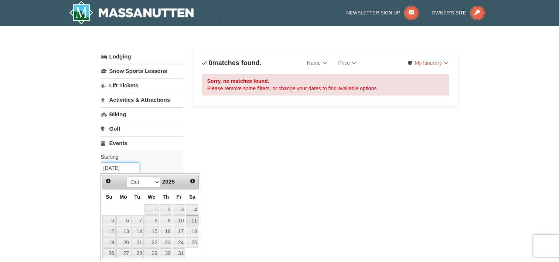 The image size is (559, 262). I want to click on a: 10, so click(179, 220).